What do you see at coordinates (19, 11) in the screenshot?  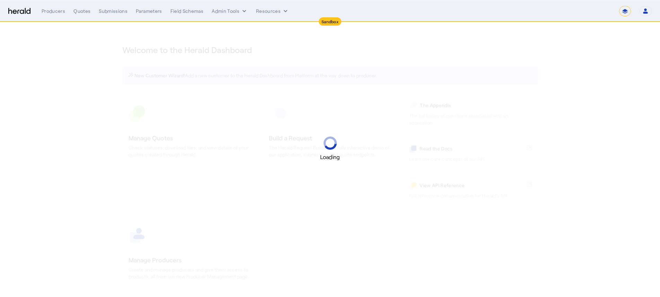 I see `img: Herald Logo` at bounding box center [19, 11].